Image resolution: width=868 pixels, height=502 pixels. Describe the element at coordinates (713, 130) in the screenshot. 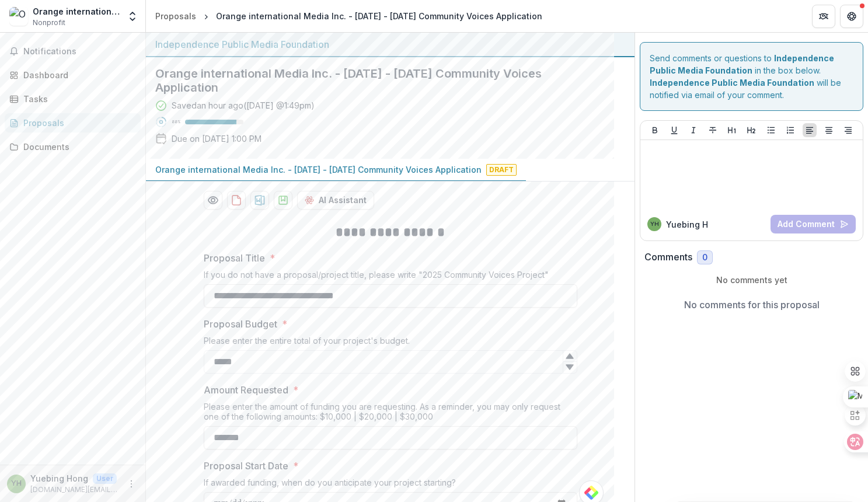

I see `button: Strike` at that location.